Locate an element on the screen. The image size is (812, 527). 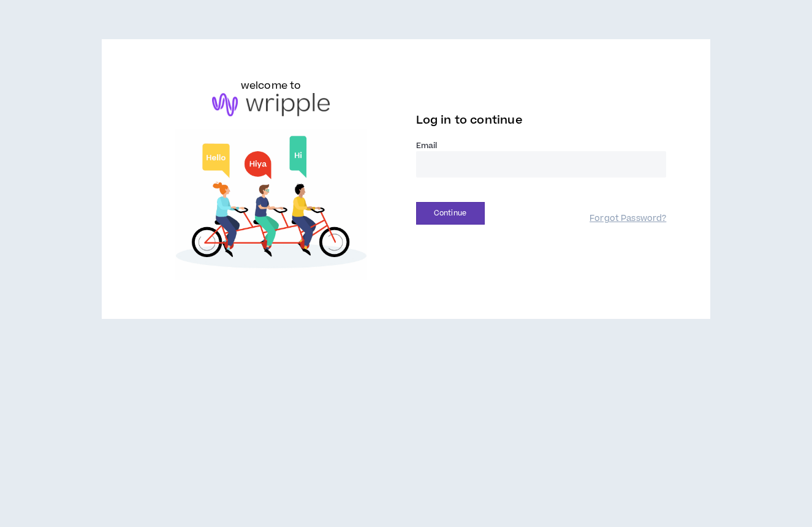
img: logo-brand.png is located at coordinates (271, 105).